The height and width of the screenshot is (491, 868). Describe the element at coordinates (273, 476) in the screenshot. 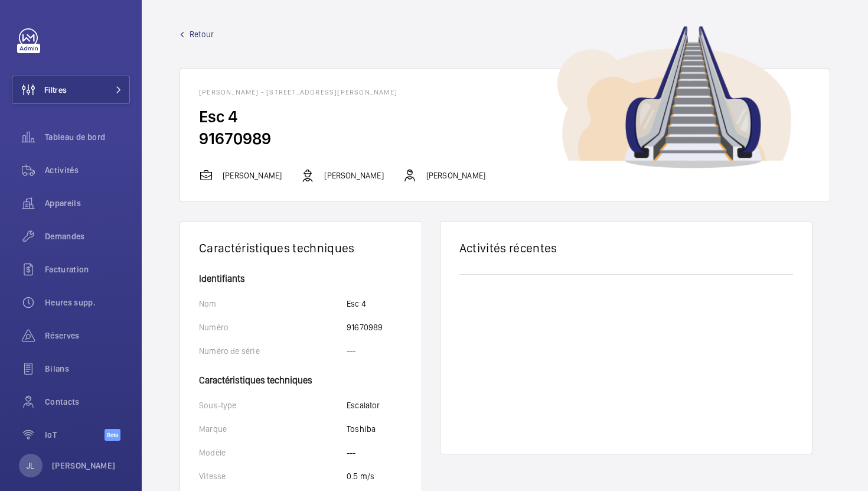

I see `p: Vitesse` at that location.